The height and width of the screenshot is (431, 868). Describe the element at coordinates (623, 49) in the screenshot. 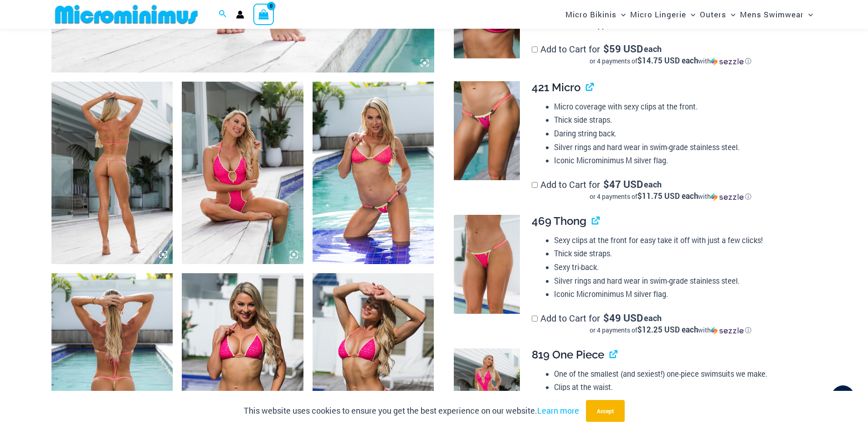

I see `span: 59 USD` at that location.